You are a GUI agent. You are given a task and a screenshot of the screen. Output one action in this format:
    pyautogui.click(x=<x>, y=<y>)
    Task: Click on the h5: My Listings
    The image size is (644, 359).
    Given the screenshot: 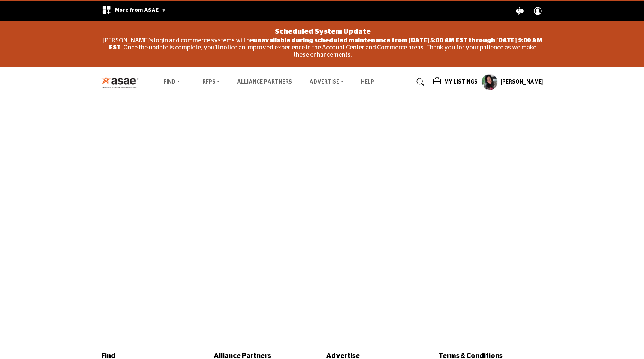 What is the action you would take?
    pyautogui.click(x=461, y=82)
    